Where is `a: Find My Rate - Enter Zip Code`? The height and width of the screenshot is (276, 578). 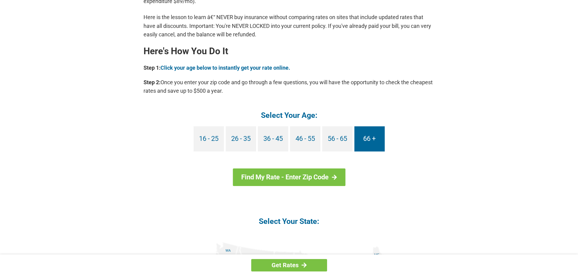
a: Find My Rate - Enter Zip Code is located at coordinates (289, 177).